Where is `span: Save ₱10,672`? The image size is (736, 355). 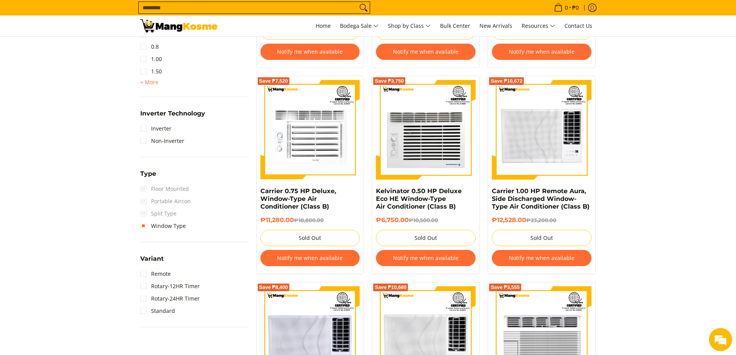
span: Save ₱10,672 is located at coordinates (506, 81).